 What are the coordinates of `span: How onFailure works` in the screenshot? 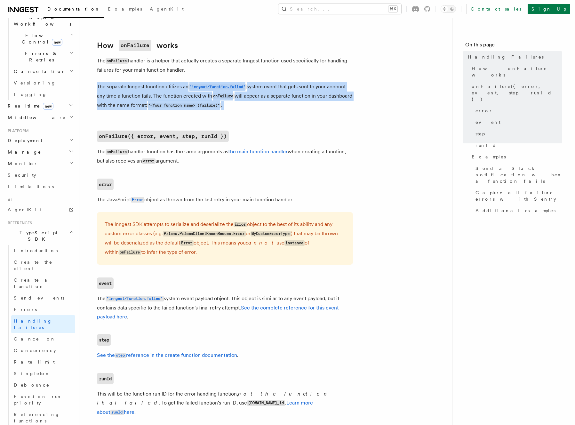 It's located at (517, 72).